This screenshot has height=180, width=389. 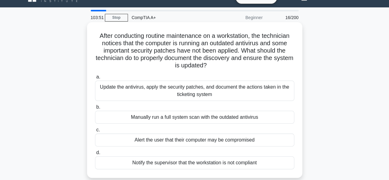 I want to click on div: Manually run a full system scan with the outdated antivirus, so click(x=195, y=117).